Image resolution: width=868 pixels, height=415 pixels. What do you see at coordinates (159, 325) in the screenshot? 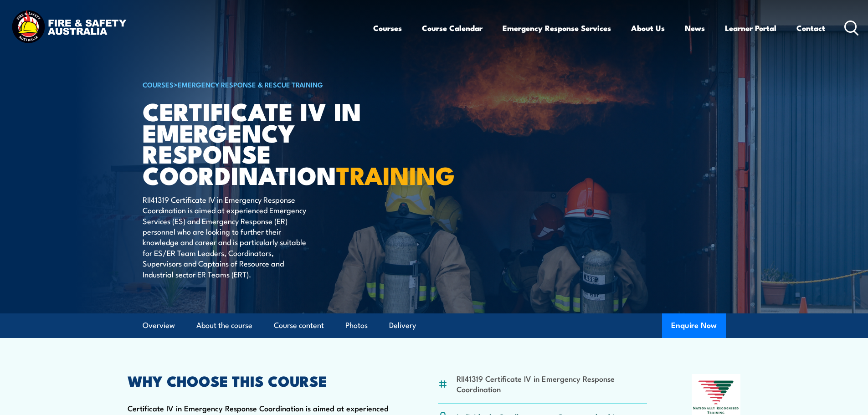
I see `a: Overview` at bounding box center [159, 325].